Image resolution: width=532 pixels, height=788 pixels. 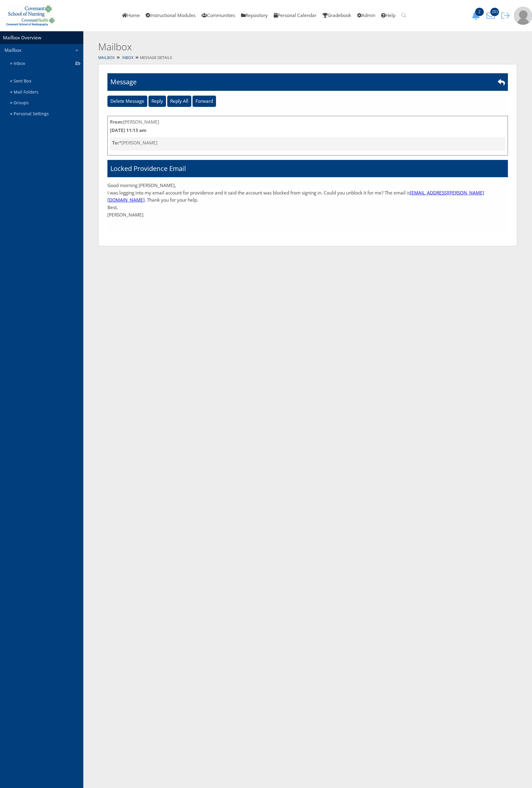 What do you see at coordinates (106, 58) in the screenshot?
I see `a: Mailbox` at bounding box center [106, 58].